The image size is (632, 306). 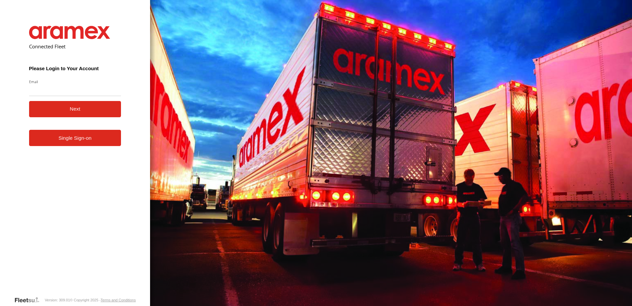 I want to click on a: Single Sign-on, so click(x=75, y=138).